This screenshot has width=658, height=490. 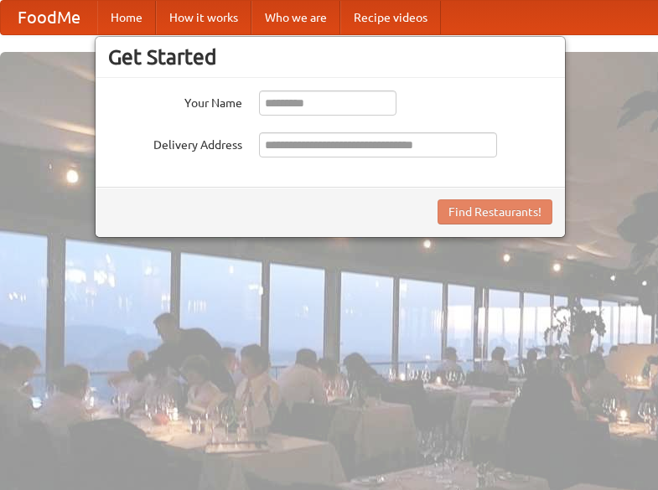 What do you see at coordinates (330, 57) in the screenshot?
I see `h3: Get Started` at bounding box center [330, 57].